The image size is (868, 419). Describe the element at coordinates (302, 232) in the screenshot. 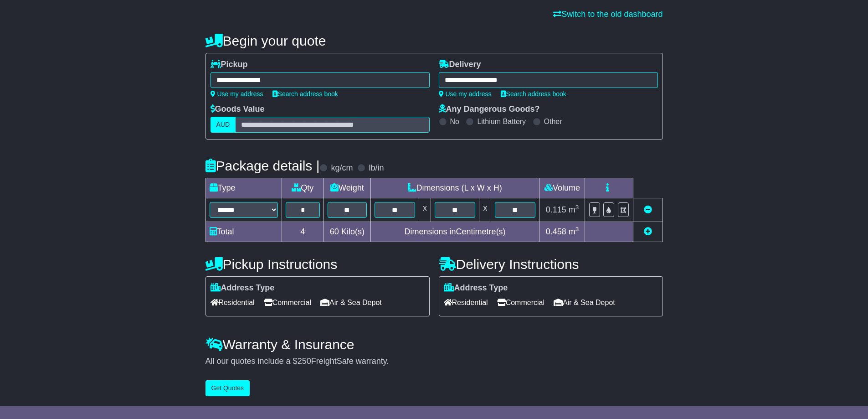

I see `td: 4` at that location.